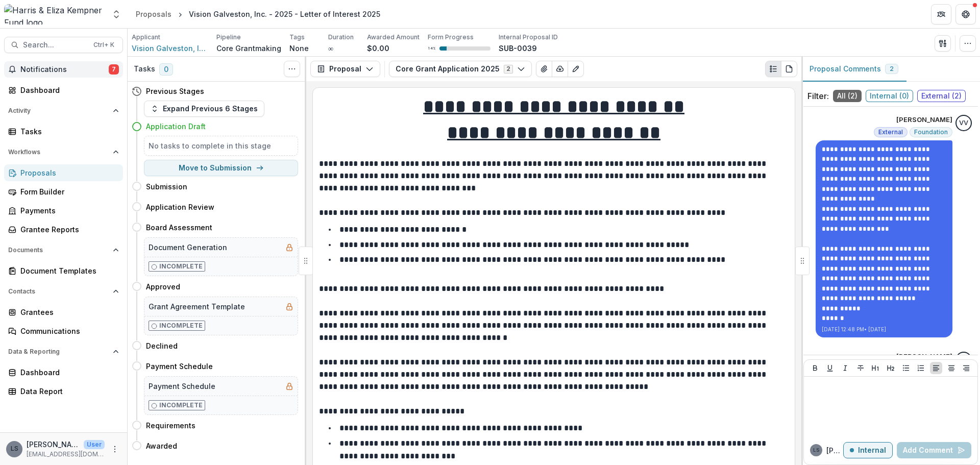 The height and width of the screenshot is (465, 980). I want to click on button: Open Workflows, so click(64, 152).